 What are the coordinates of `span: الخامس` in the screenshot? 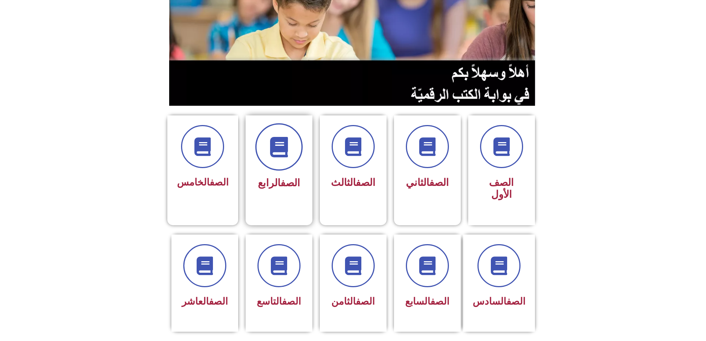 It's located at (202, 182).